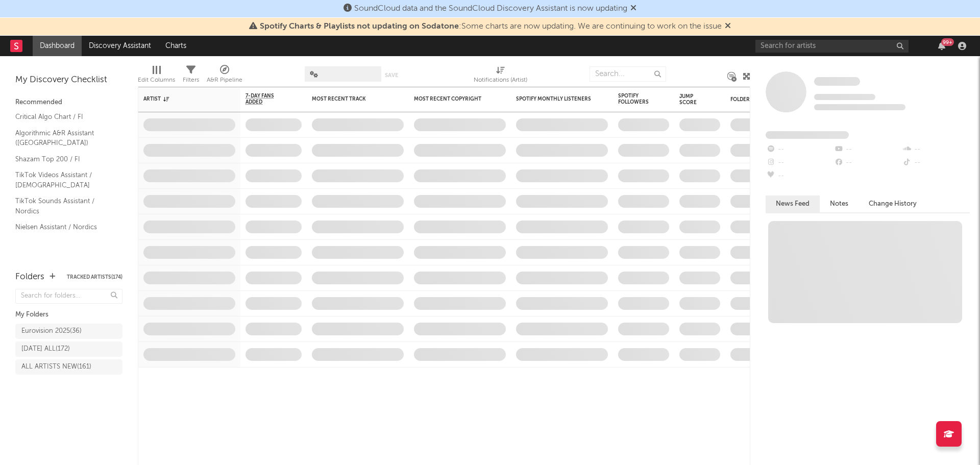  Describe the element at coordinates (63, 117) in the screenshot. I see `a: Critical Algo Chart / FI` at that location.